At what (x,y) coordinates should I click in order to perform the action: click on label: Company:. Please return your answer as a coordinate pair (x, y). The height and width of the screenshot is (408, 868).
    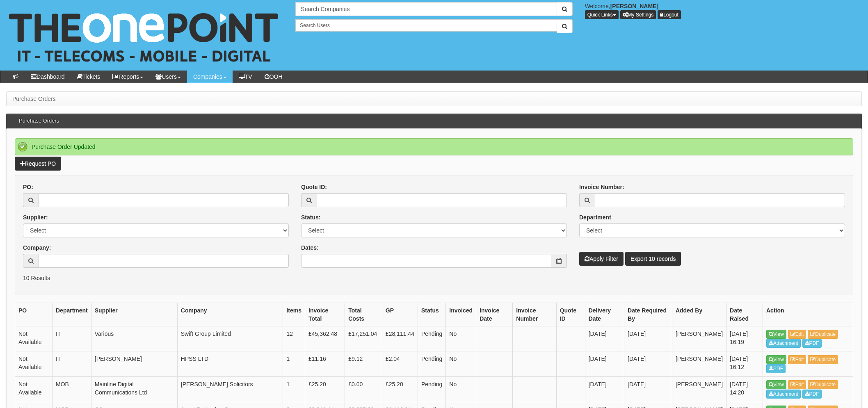
    Looking at the image, I should click on (37, 248).